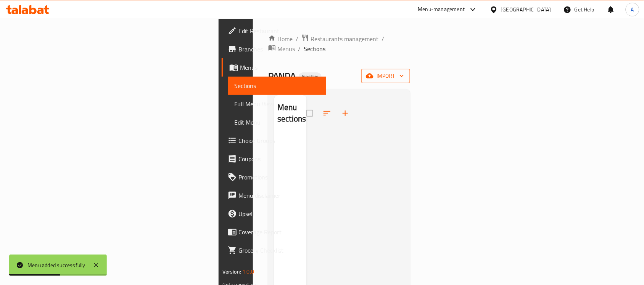 The image size is (644, 285). What do you see at coordinates (386, 76) in the screenshot?
I see `button: import` at bounding box center [386, 76].